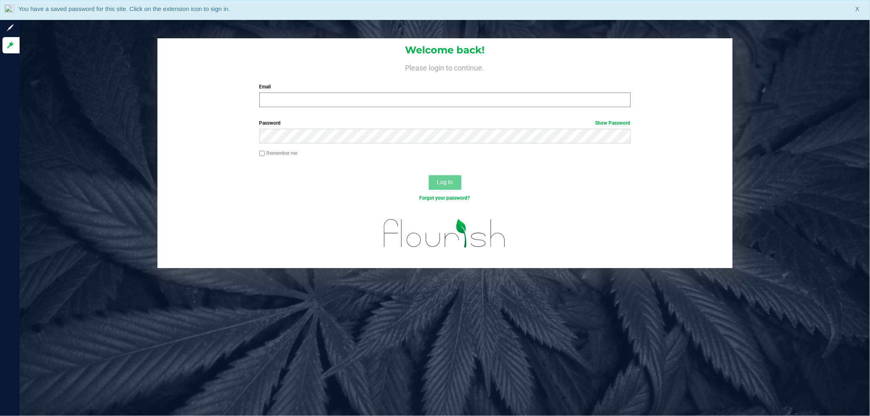 This screenshot has width=870, height=416. I want to click on span: Password, so click(270, 123).